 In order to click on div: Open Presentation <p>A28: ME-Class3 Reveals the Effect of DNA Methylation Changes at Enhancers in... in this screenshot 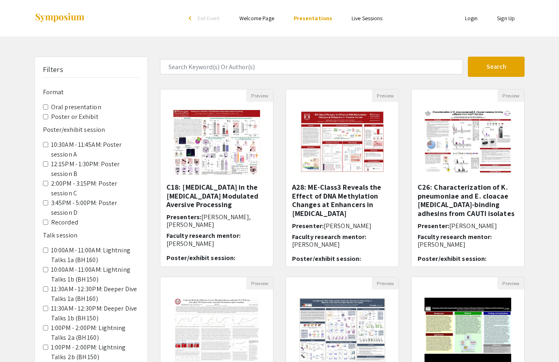, I will do `click(342, 178)`.